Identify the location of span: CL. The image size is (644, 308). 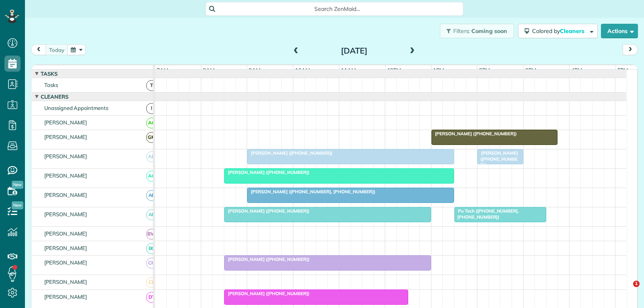
(151, 283).